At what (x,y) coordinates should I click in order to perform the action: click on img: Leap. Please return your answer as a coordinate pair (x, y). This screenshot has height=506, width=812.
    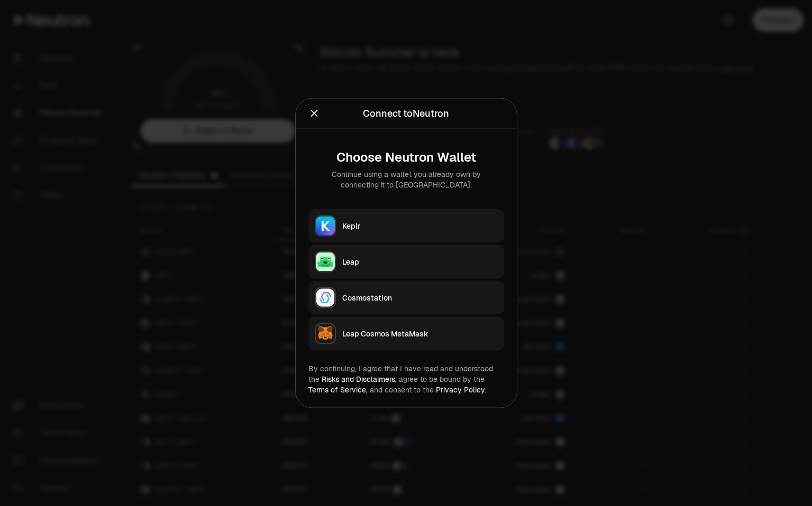
    Looking at the image, I should click on (325, 262).